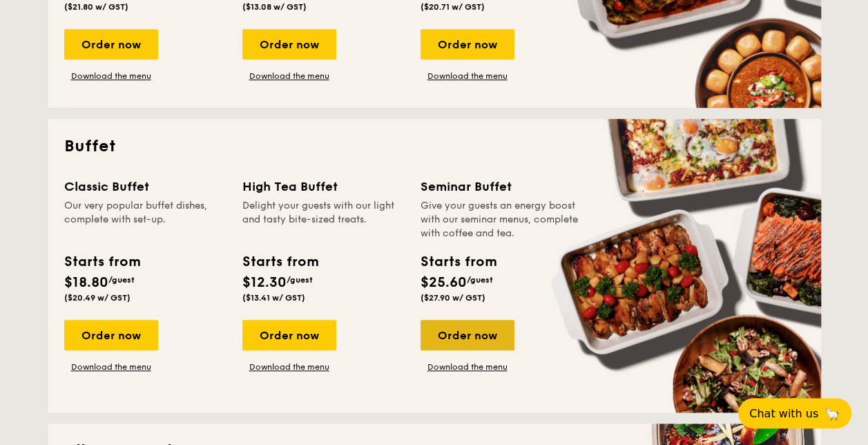 The height and width of the screenshot is (445, 868). I want to click on h2: Buffet, so click(435, 146).